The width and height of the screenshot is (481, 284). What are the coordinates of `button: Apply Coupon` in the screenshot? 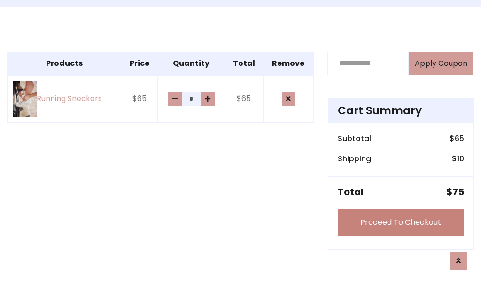 It's located at (441, 63).